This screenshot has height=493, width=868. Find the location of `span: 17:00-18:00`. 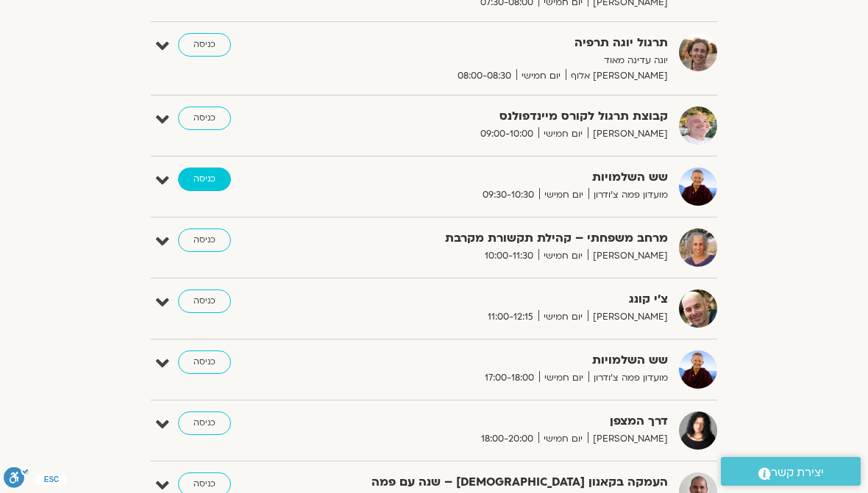

span: 17:00-18:00 is located at coordinates (509, 378).